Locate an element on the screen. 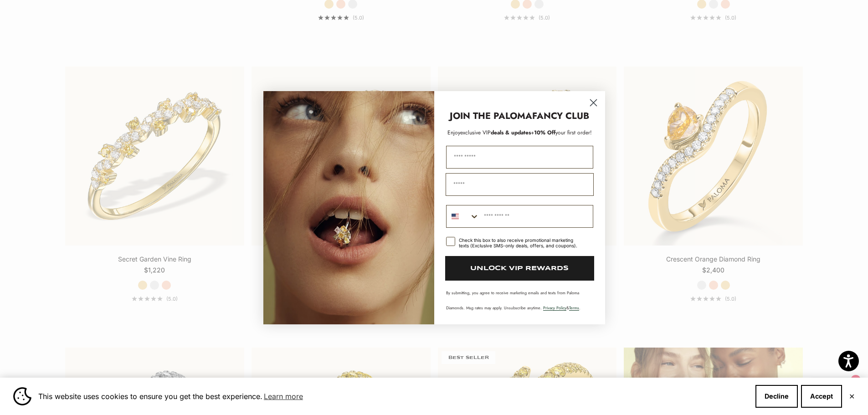  input: First Name is located at coordinates (520, 157).